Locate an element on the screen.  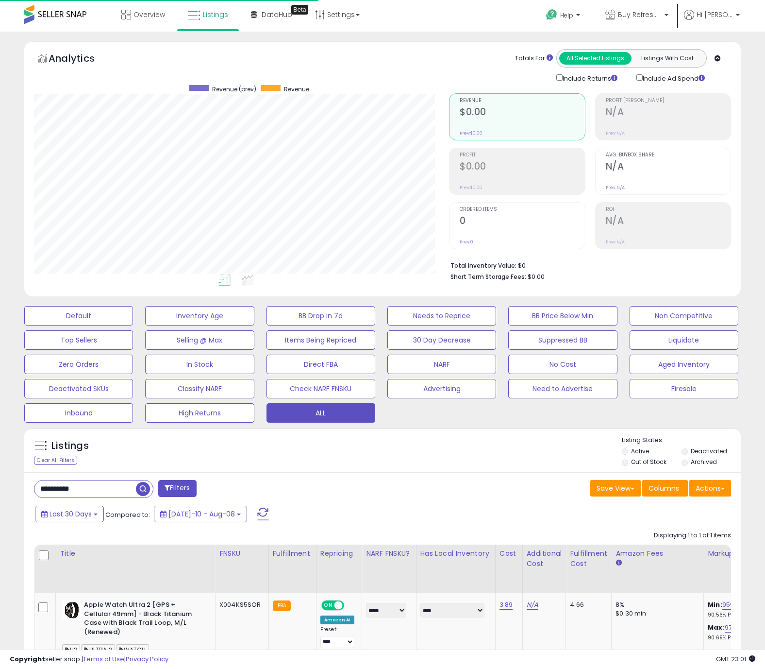
button: NARF is located at coordinates (442, 364).